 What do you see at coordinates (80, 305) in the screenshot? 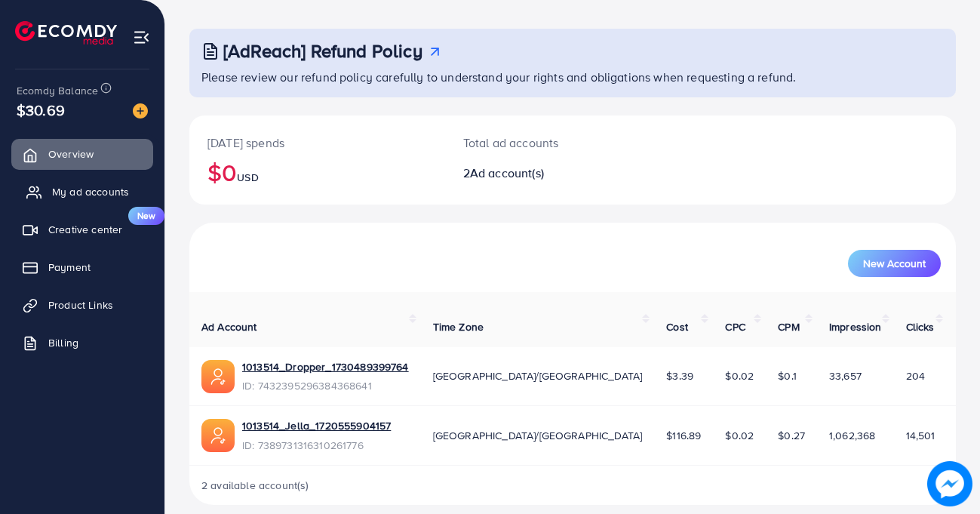
I see `span: Product Links` at bounding box center [80, 305].